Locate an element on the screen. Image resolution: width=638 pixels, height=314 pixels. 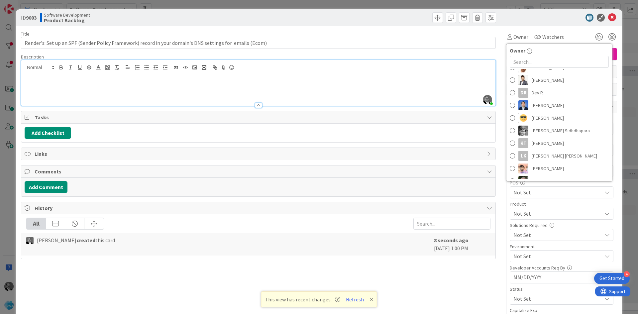
div: Product is located at coordinates (562, 204).